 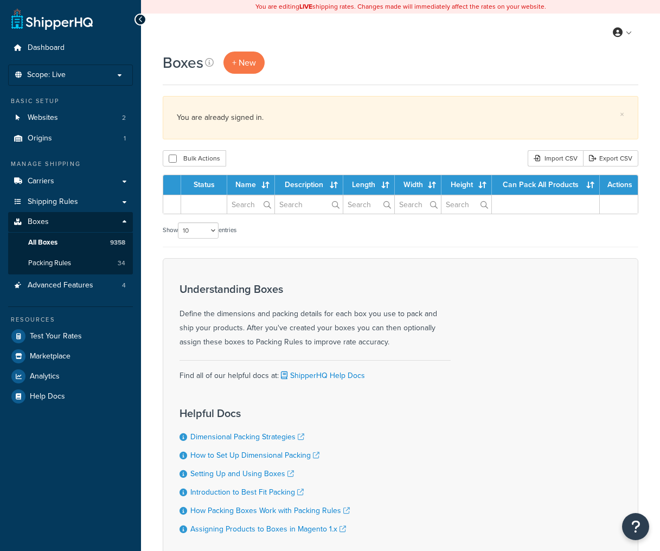 I want to click on div: Import CSV, so click(x=555, y=158).